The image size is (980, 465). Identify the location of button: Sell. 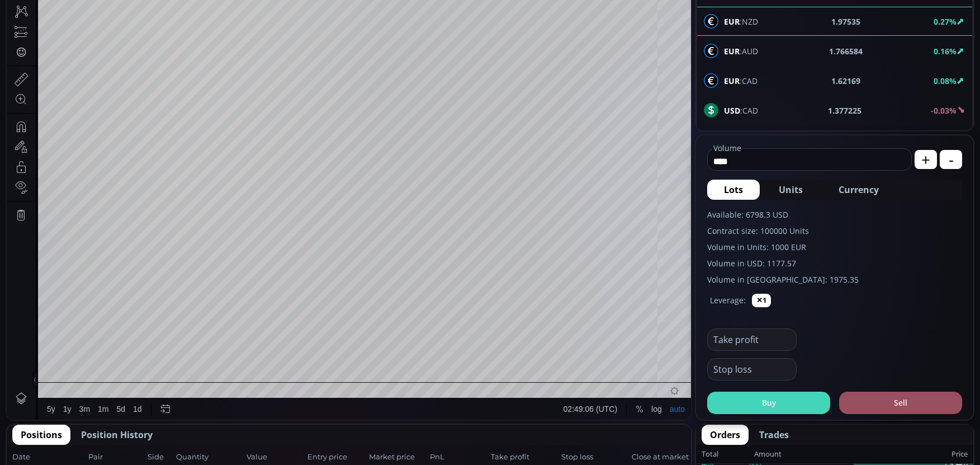
(901, 403).